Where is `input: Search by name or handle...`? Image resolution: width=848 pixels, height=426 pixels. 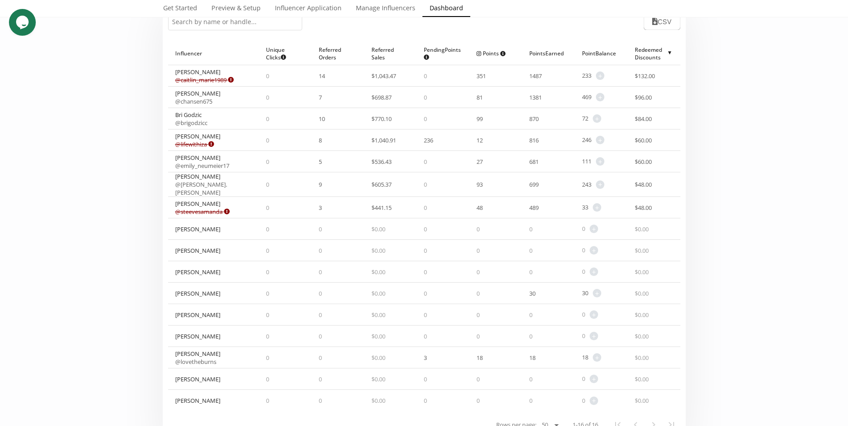
input: Search by name or handle... is located at coordinates (235, 22).